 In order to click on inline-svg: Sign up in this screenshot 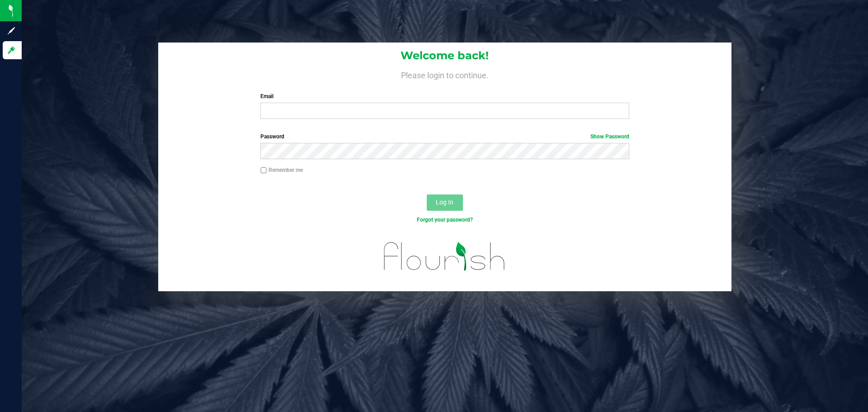, I will do `click(11, 31)`.